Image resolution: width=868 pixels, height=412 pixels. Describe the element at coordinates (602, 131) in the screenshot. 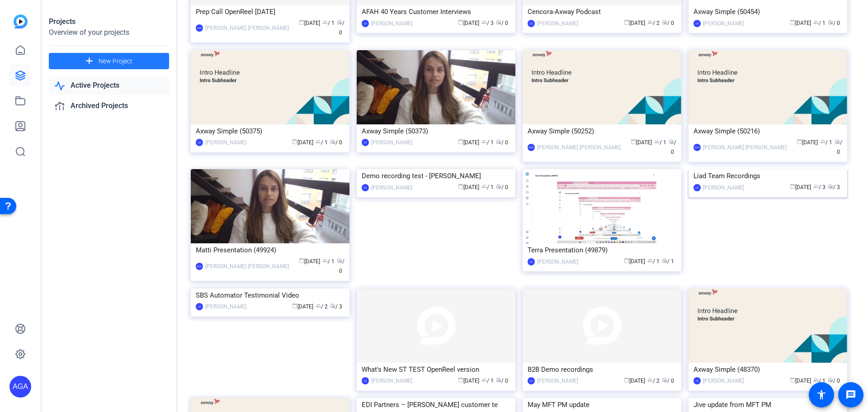

I see `div: Axway Simple (50252)` at that location.